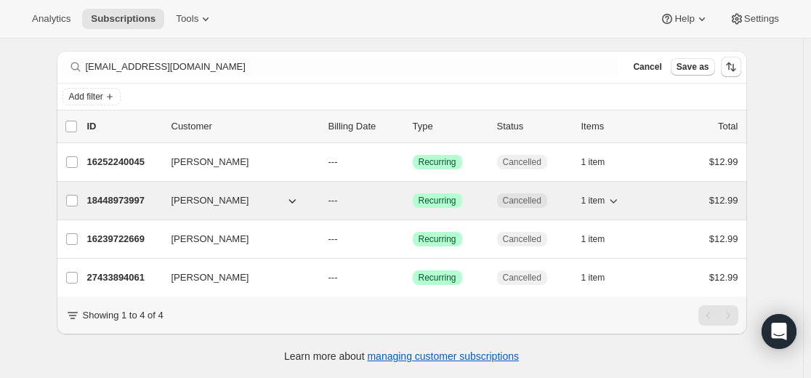 The height and width of the screenshot is (378, 811). I want to click on input: Filter subscribers, so click(352, 67).